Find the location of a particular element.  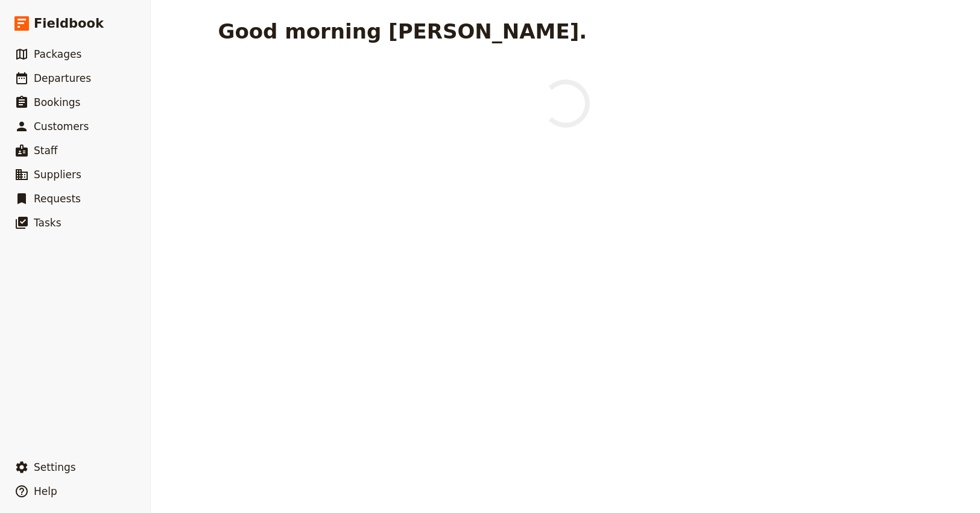

span: Fieldbook is located at coordinates (69, 23).